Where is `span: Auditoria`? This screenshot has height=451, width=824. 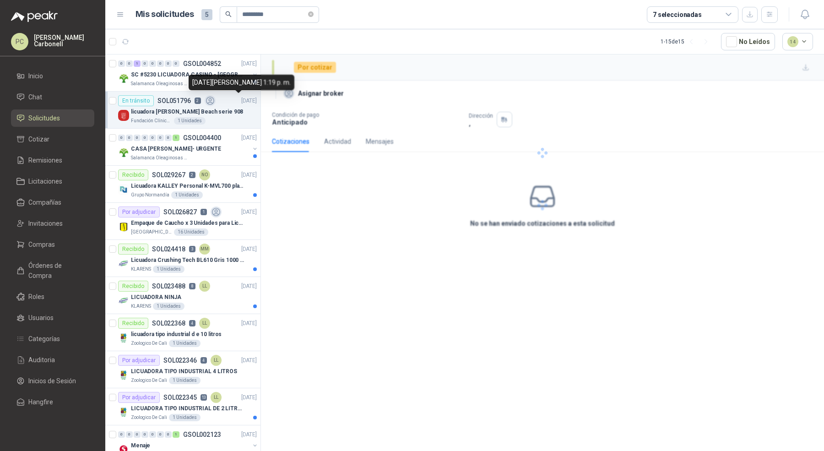
span: Auditoria is located at coordinates (42, 360).